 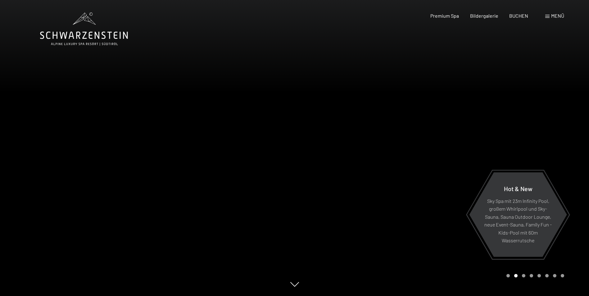 What do you see at coordinates (547, 276) in the screenshot?
I see `div: Carousel Page 6` at bounding box center [547, 276].